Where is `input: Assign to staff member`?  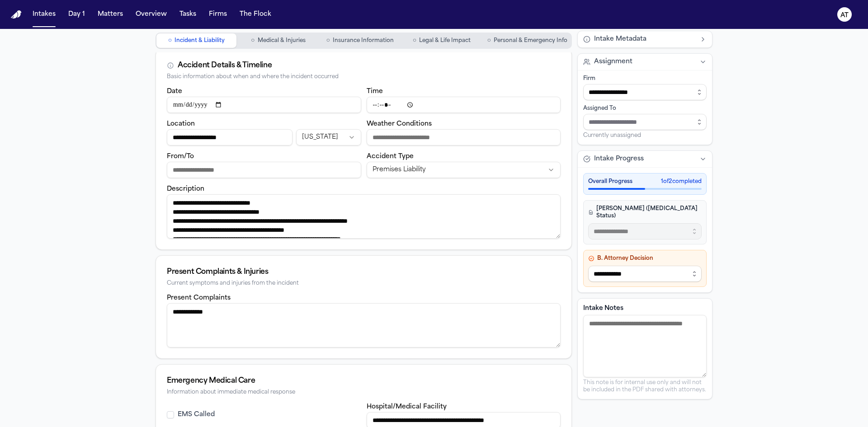
input: Assign to staff member is located at coordinates (644, 122).